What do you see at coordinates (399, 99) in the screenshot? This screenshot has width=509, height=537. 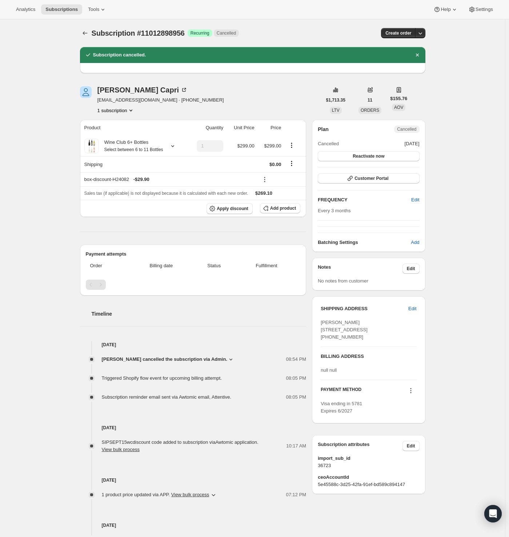 I see `span: $155.76` at bounding box center [399, 99].